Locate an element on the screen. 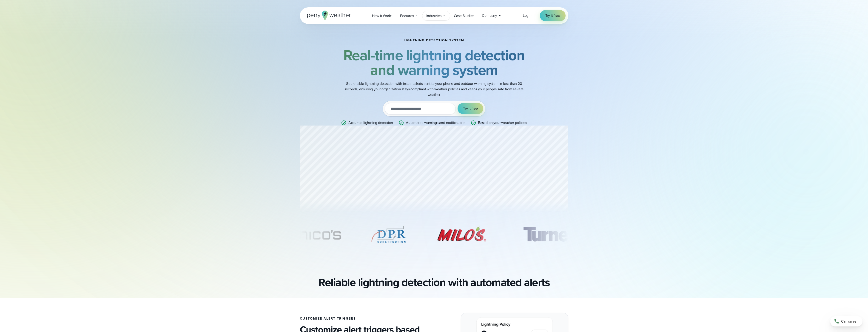  img: Chicos.svg is located at coordinates (316, 234).